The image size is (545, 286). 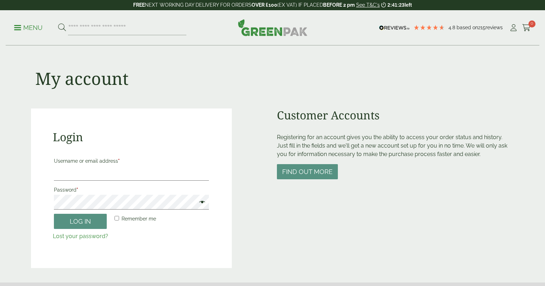 What do you see at coordinates (367, 5) in the screenshot?
I see `a: See T&C's` at bounding box center [367, 5].